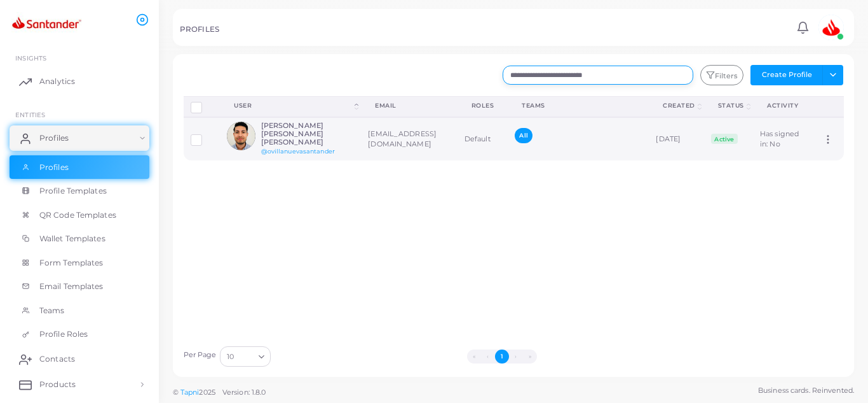 Image resolution: width=868 pixels, height=403 pixels. What do you see at coordinates (207, 392) in the screenshot?
I see `span: 2025` at bounding box center [207, 392].